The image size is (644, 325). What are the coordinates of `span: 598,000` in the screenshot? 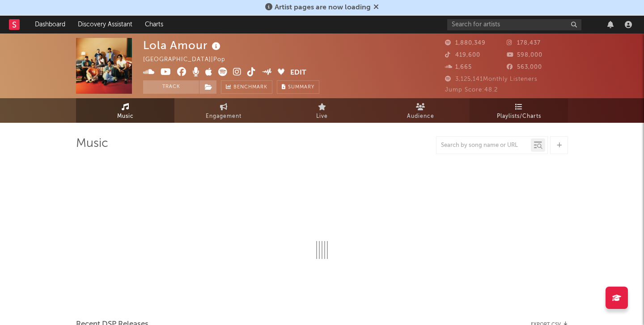 It's located at (524, 55).